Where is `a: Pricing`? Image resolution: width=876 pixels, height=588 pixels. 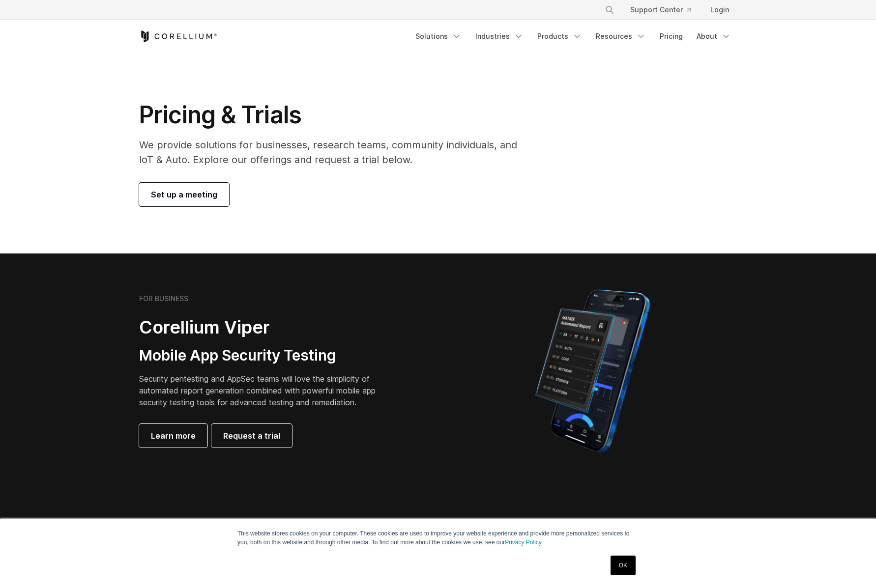
a: Pricing is located at coordinates (671, 36).